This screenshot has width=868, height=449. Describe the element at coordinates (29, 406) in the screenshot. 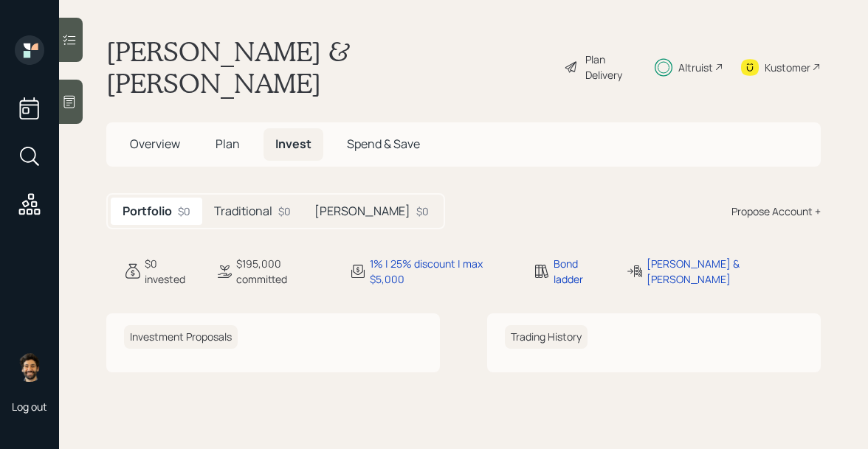

I see `div: Log out` at that location.